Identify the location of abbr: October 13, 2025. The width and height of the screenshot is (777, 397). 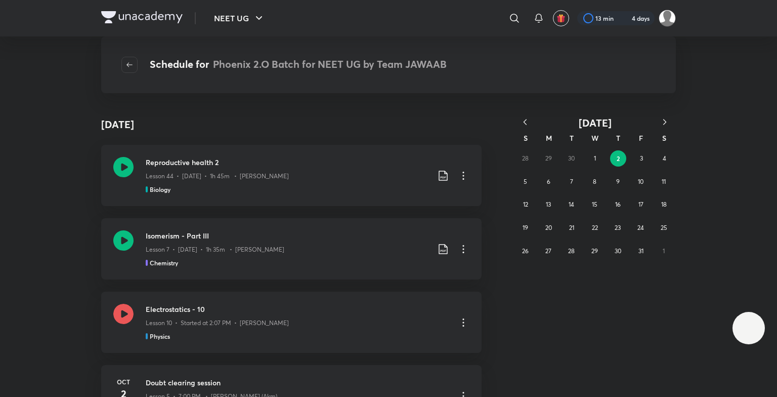
(548, 204).